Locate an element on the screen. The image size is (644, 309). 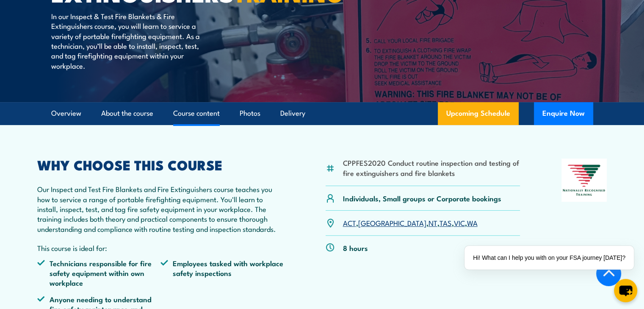
h2: WHY CHOOSE THIS COURSE is located at coordinates (161, 164).